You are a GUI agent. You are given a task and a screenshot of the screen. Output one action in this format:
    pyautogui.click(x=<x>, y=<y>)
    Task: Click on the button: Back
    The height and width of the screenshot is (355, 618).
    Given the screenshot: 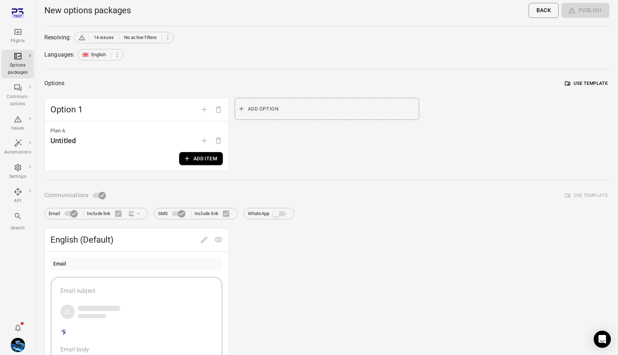 What is the action you would take?
    pyautogui.click(x=544, y=10)
    